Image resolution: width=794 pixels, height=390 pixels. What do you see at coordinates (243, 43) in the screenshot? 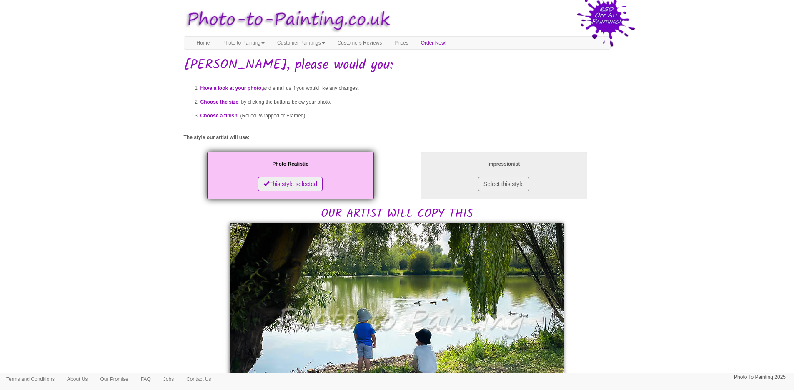
I see `a: Photo to Painting` at bounding box center [243, 43].